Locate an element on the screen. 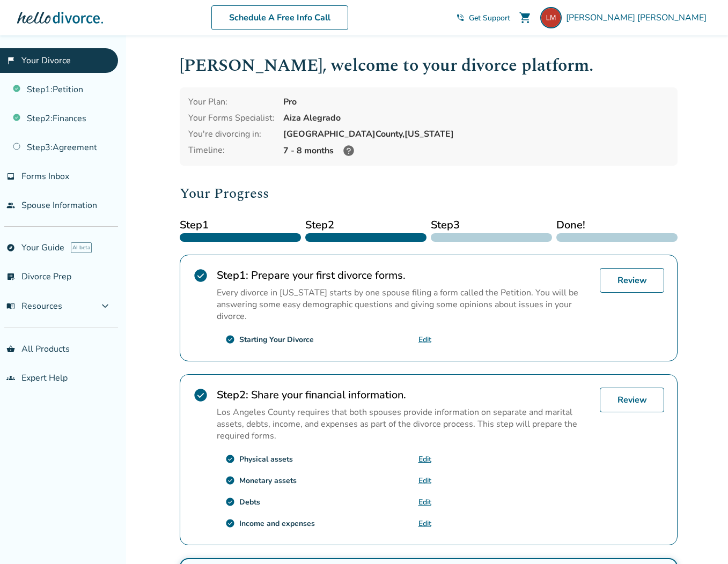 This screenshot has height=564, width=728. span: inbox is located at coordinates (11, 177).